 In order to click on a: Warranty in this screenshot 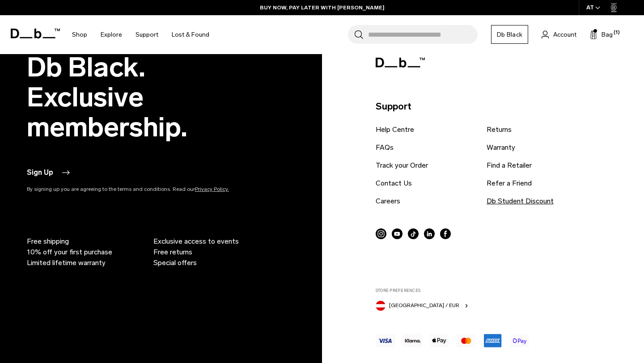, I will do `click(501, 148)`.